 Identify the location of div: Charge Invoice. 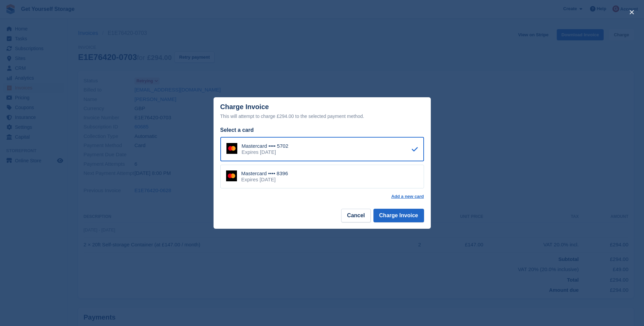
(322, 111).